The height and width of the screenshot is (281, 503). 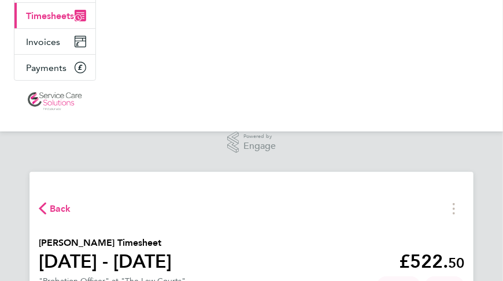 What do you see at coordinates (251, 143) in the screenshot?
I see `a: Powered byEngage` at bounding box center [251, 143].